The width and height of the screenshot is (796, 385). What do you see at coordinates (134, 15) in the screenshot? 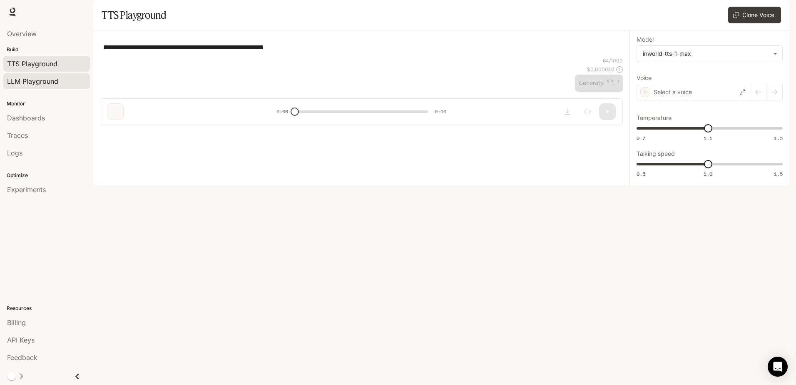
I see `h1: TTS Playground` at bounding box center [134, 15].